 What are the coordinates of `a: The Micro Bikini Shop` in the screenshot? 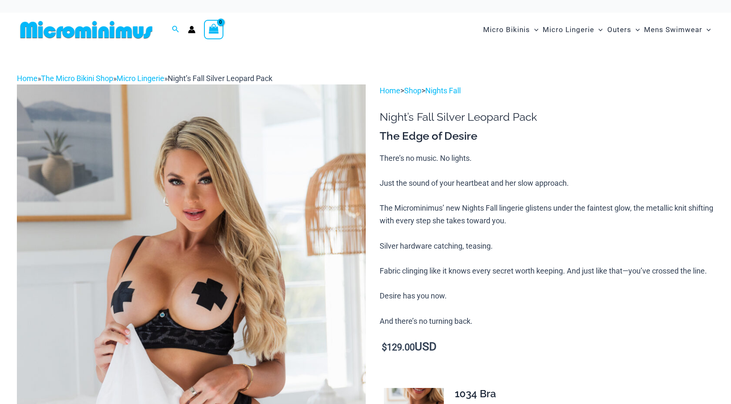 It's located at (77, 78).